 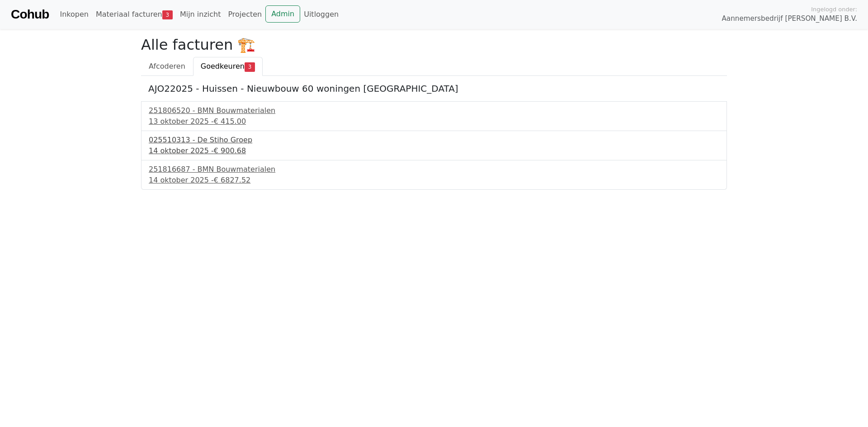 What do you see at coordinates (434, 146) in the screenshot?
I see `a: 025510313 - De Stiho Groep14 oktober 2025 -€ 900.68` at bounding box center [434, 146].